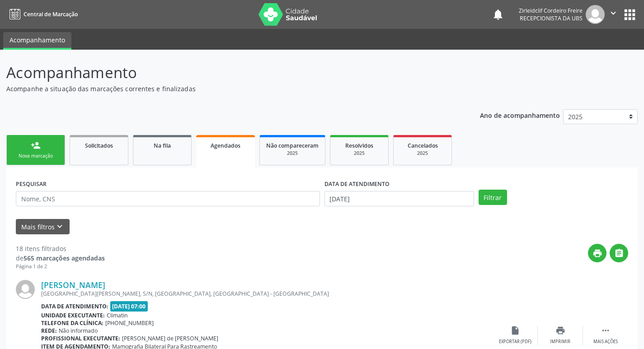 The image size is (644, 349). What do you see at coordinates (78, 331) in the screenshot?
I see `span: Não informado` at bounding box center [78, 331].